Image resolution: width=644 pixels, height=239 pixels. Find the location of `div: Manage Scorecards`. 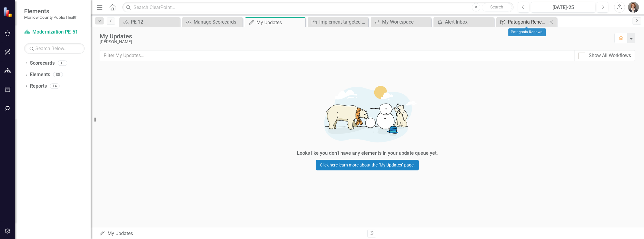

div: Manage Scorecards is located at coordinates (217, 22).